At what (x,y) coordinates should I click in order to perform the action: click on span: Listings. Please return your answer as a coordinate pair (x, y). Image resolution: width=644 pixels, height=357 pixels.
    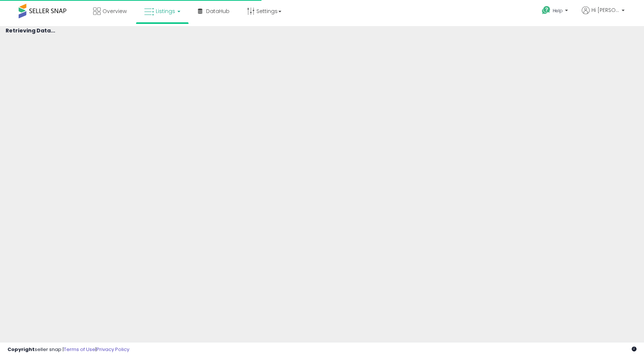
    Looking at the image, I should click on (165, 11).